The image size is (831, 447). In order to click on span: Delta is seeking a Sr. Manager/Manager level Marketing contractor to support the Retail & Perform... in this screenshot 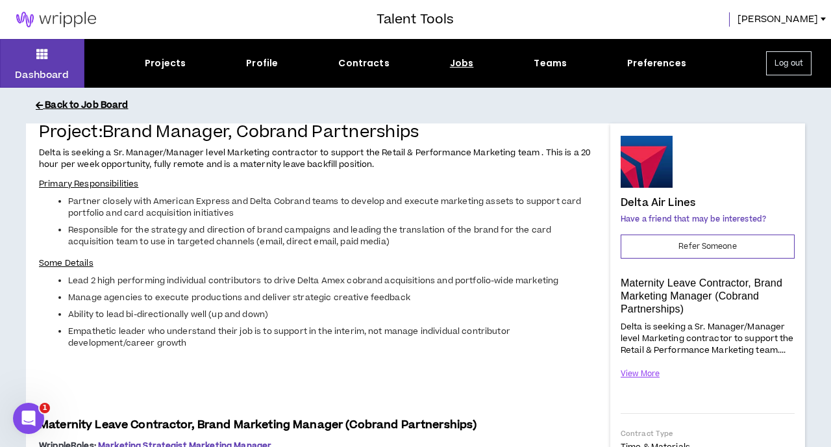, I will do `click(314, 158)`.